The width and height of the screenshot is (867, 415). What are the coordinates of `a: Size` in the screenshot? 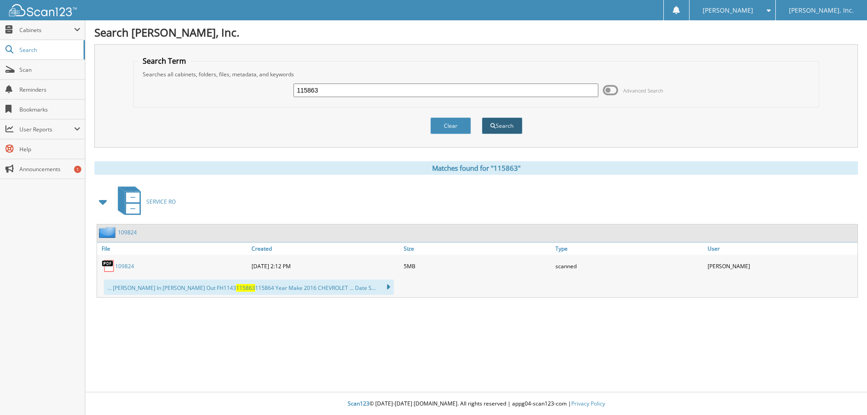 It's located at (477, 248).